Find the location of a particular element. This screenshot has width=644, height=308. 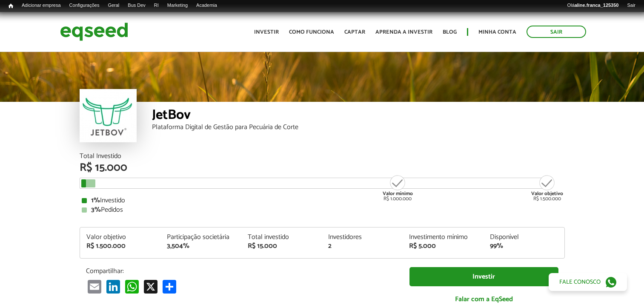

a: Blog is located at coordinates (449, 32).